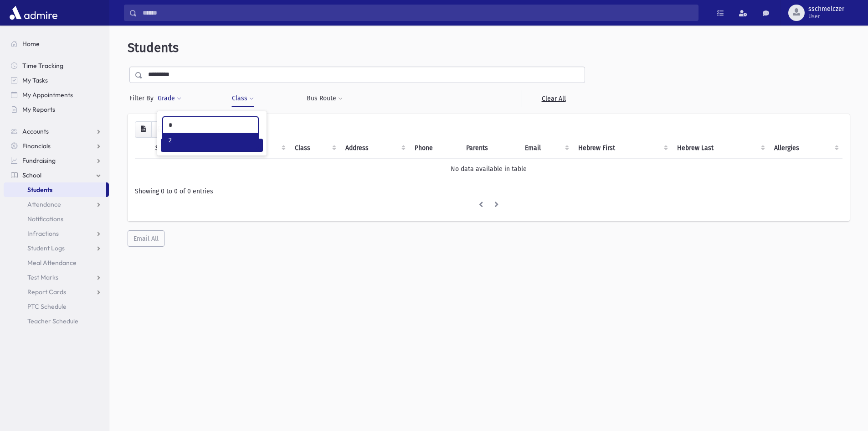  I want to click on a: School, so click(56, 175).